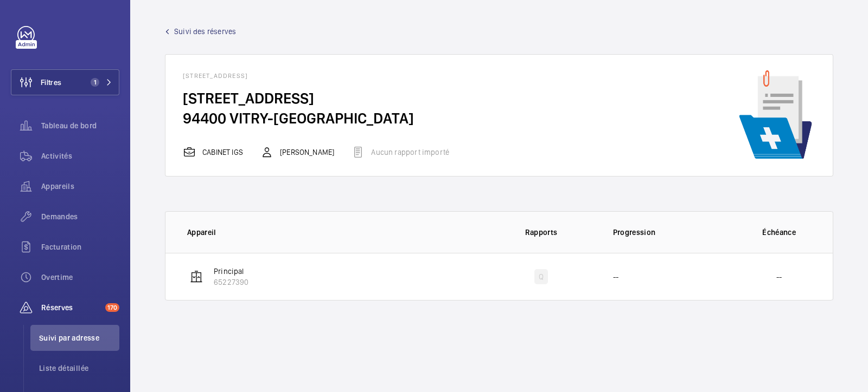 Image resolution: width=868 pixels, height=392 pixels. Describe the element at coordinates (80, 338) in the screenshot. I see `span: Suivi par adresse` at that location.